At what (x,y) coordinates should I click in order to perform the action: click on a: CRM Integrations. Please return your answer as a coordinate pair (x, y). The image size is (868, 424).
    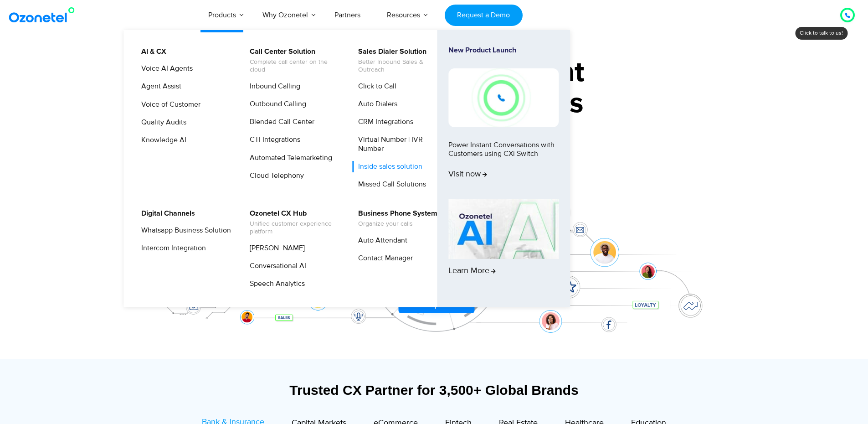
    Looking at the image, I should click on (383, 122).